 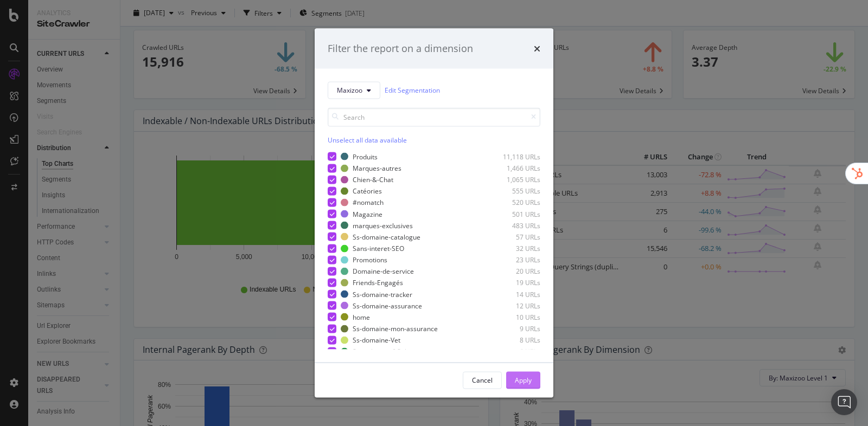 What do you see at coordinates (514, 306) in the screenshot?
I see `div: 12 URLs` at bounding box center [514, 306].